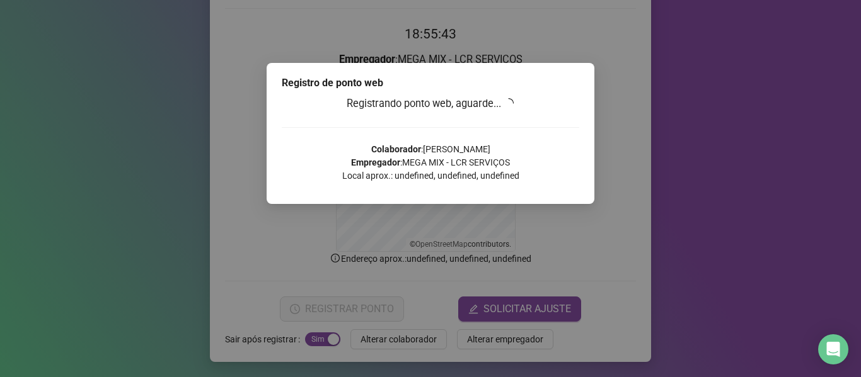 The width and height of the screenshot is (861, 377). Describe the element at coordinates (508, 103) in the screenshot. I see `span: loading` at that location.